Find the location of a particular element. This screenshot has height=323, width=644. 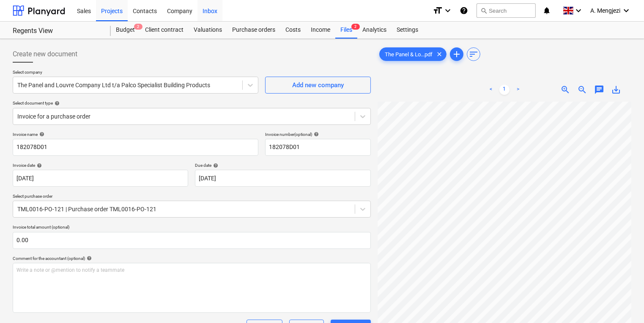

span: clear is located at coordinates (439, 54).